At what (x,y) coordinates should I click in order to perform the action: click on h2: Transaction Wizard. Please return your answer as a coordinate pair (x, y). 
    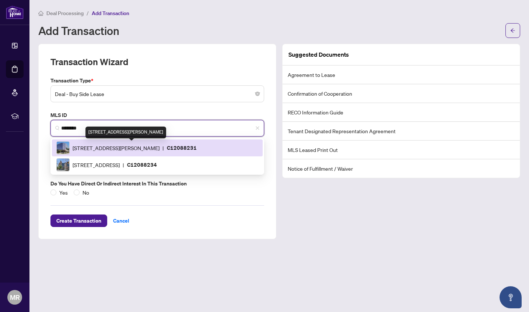
    Looking at the image, I should click on (89, 62).